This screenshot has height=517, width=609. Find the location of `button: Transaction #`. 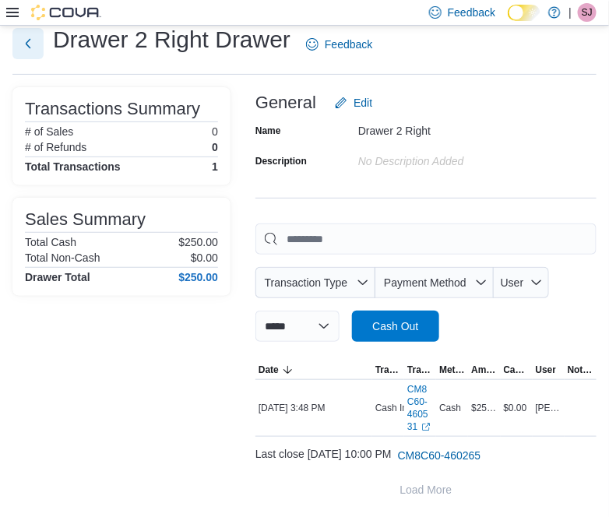

button: Transaction # is located at coordinates (420, 370).